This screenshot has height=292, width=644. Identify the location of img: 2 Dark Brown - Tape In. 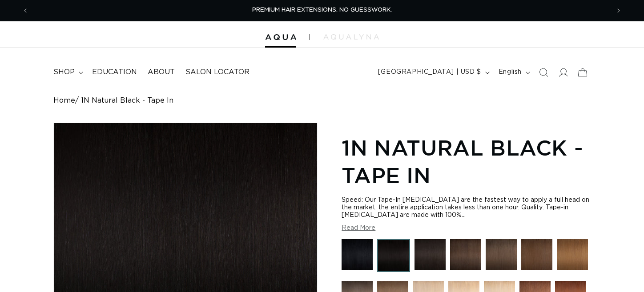
(466, 255).